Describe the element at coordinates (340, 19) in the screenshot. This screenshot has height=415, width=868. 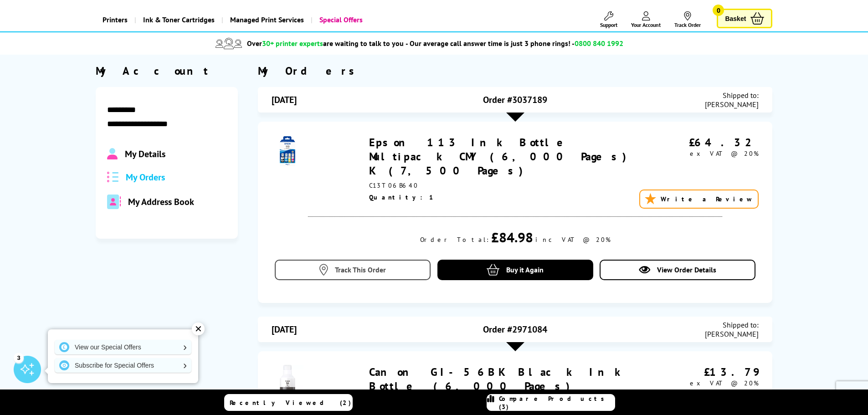
I see `a: Special Offers` at that location.